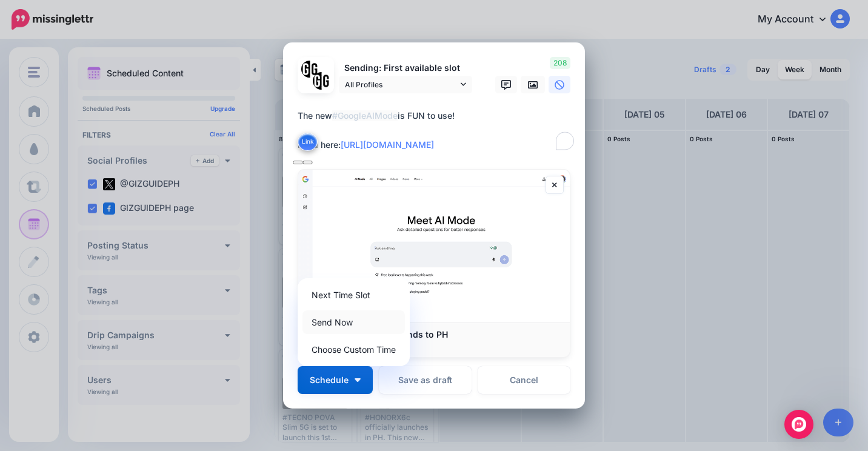  Describe the element at coordinates (353, 349) in the screenshot. I see `a: Choose Custom Time` at that location.